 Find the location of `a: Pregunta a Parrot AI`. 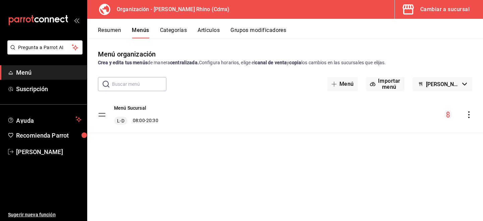

a: Pregunta a Parrot AI is located at coordinates (44, 52).